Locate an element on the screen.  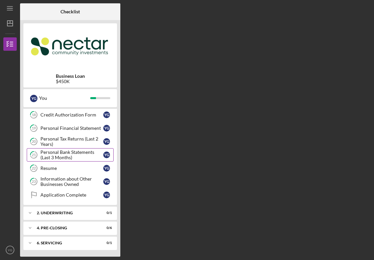
div: You is located at coordinates (64, 98).